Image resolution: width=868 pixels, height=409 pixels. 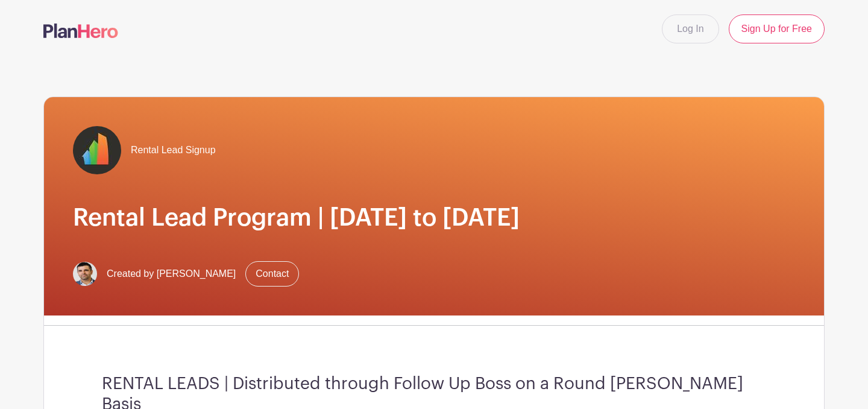 What do you see at coordinates (272, 274) in the screenshot?
I see `a: Contact` at bounding box center [272, 274].